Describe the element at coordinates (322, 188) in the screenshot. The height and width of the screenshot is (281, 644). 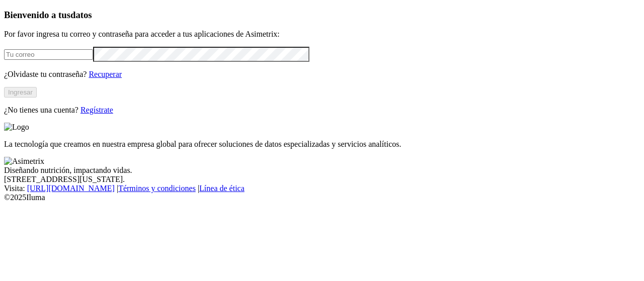
I see `div: Visita : | |` at that location.